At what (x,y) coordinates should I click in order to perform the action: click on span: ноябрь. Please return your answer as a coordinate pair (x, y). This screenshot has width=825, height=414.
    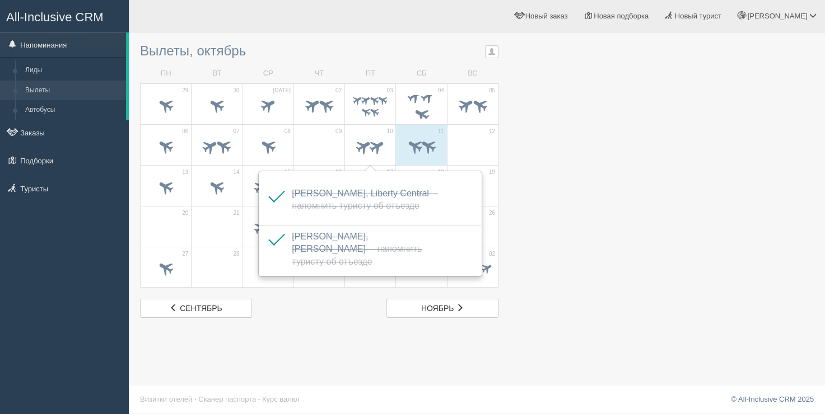
    Looking at the image, I should click on (437, 309).